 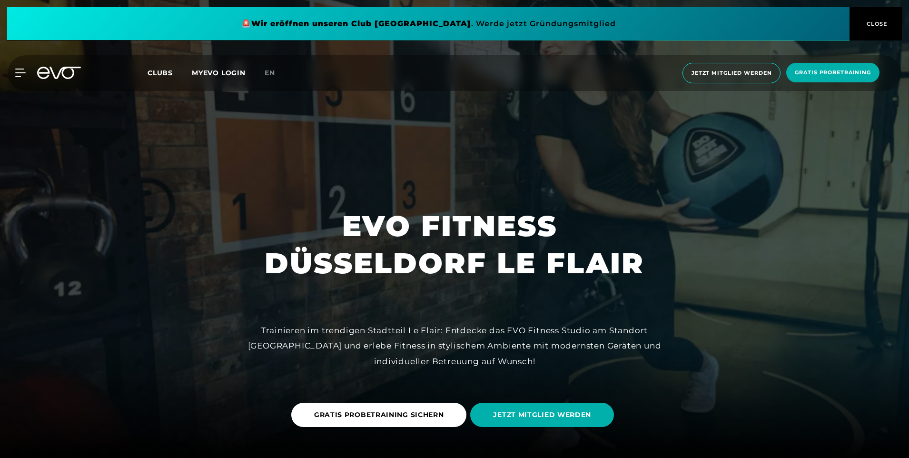 What do you see at coordinates (219, 73) in the screenshot?
I see `a: MYEVO LOGIN` at bounding box center [219, 73].